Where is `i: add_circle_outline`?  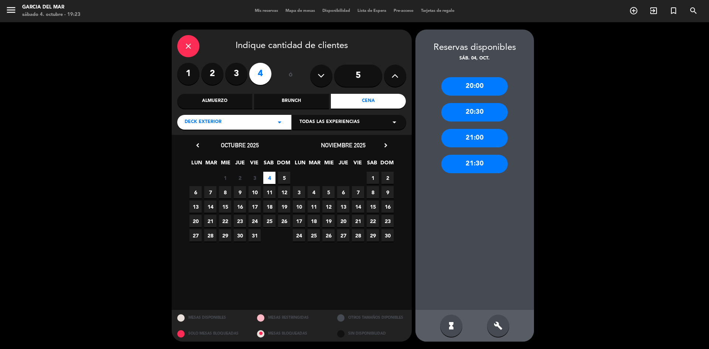
i: add_circle_outline is located at coordinates (633, 11).